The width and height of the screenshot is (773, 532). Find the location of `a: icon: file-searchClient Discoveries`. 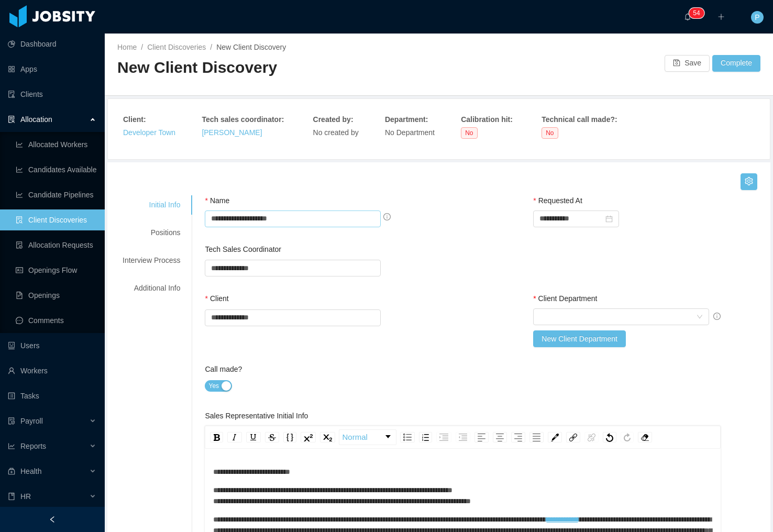

a: icon: file-searchClient Discoveries is located at coordinates (56, 220).